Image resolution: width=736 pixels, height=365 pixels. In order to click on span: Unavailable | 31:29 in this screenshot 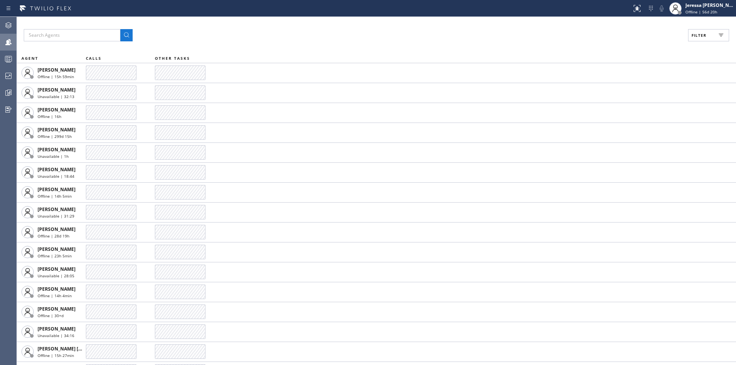, I will do `click(56, 216)`.